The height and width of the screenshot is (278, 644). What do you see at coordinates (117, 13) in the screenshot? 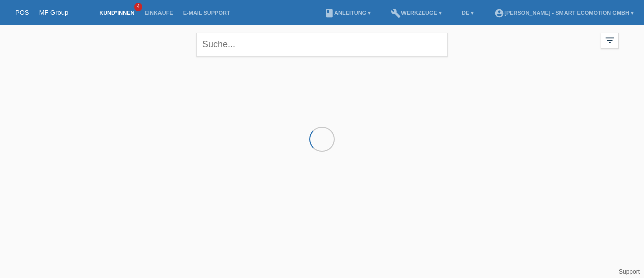
I see `a: Kund*innen` at bounding box center [117, 13].